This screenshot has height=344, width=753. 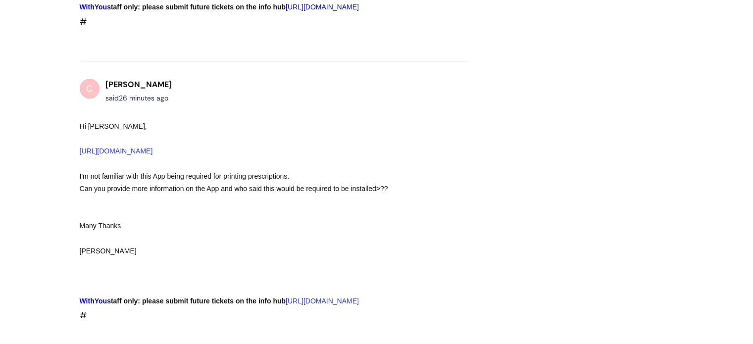 What do you see at coordinates (257, 226) in the screenshot?
I see `div: Many Thanks` at bounding box center [257, 226].